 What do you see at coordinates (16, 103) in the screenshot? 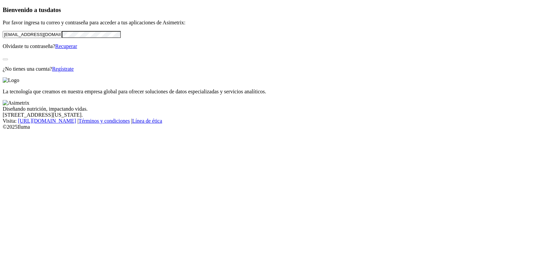
I see `img: Asimetrix` at bounding box center [16, 103].